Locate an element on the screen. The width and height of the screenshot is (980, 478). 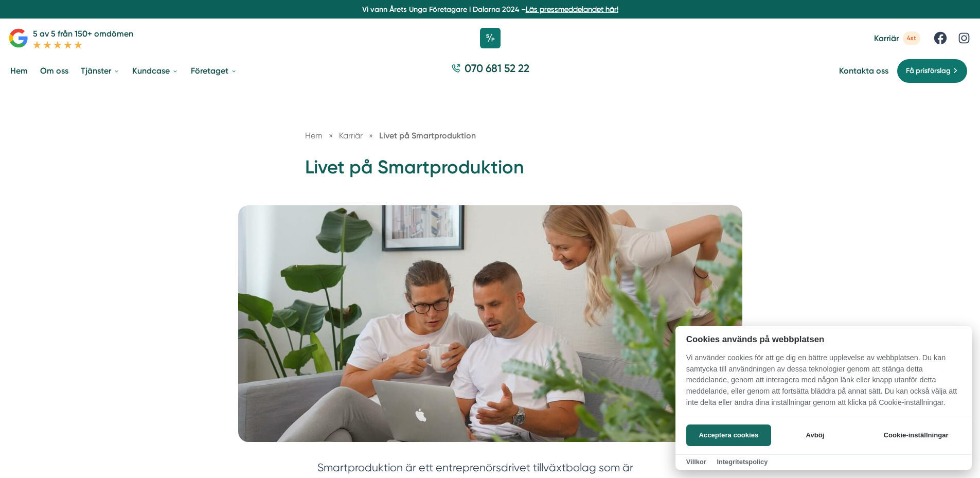
a: Integritetspolicy is located at coordinates (741, 461).